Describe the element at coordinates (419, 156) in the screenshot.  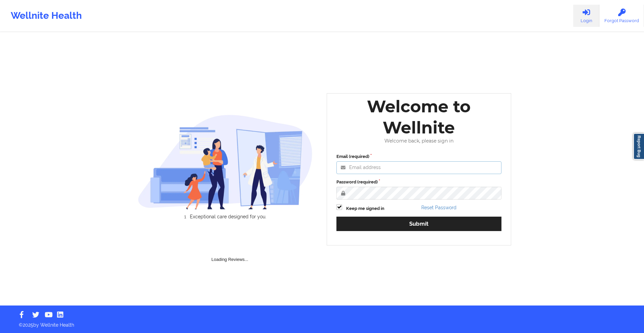
I see `label: Email (required)` at that location.